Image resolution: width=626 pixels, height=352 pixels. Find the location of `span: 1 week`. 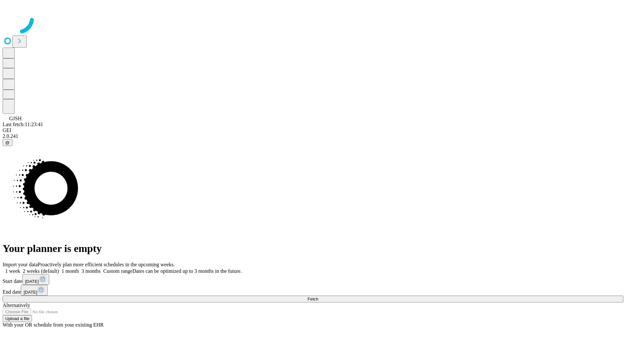

span: 1 week is located at coordinates (13, 271).